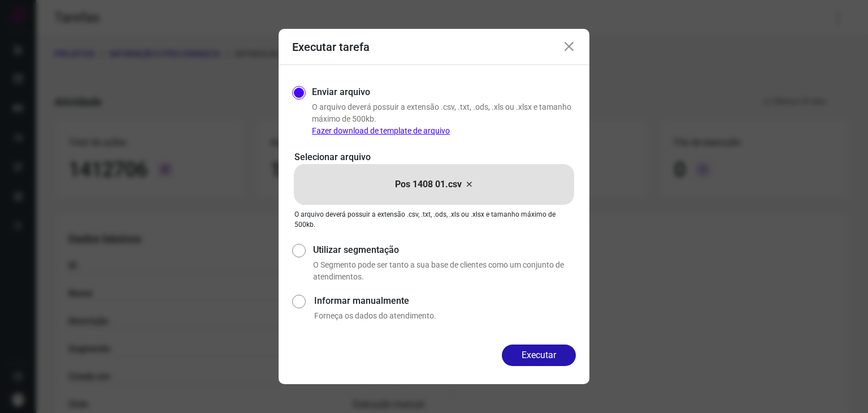 This screenshot has height=413, width=868. I want to click on button: Executar, so click(538, 355).